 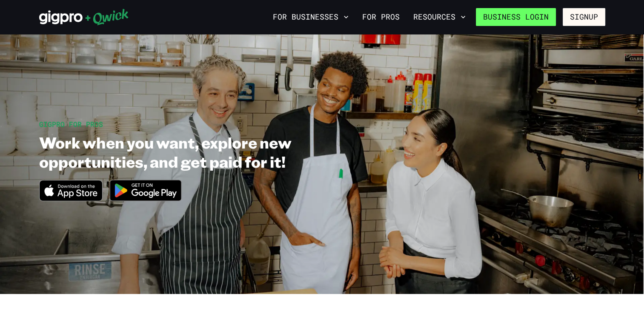 What do you see at coordinates (146, 191) in the screenshot?
I see `img: Get it on Google Play` at bounding box center [146, 191].